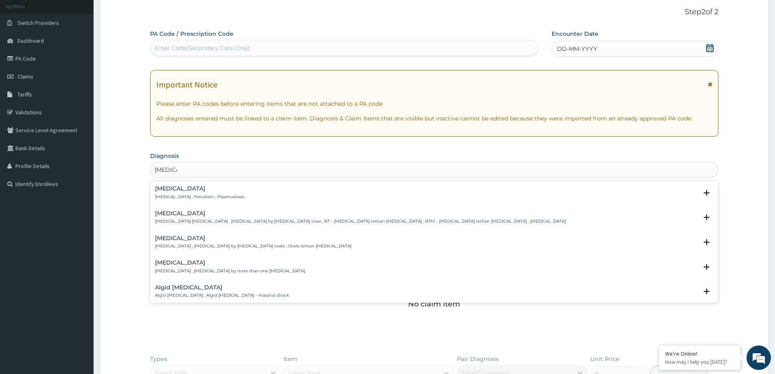 The height and width of the screenshot is (374, 775). I want to click on label: PA Code / Prescription Code, so click(192, 34).